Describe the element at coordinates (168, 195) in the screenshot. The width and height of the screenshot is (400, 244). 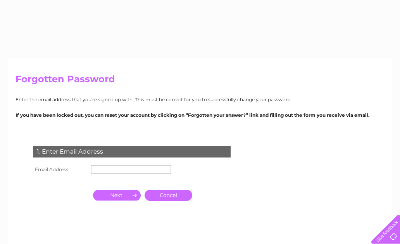
I see `a: Cancel` at that location.